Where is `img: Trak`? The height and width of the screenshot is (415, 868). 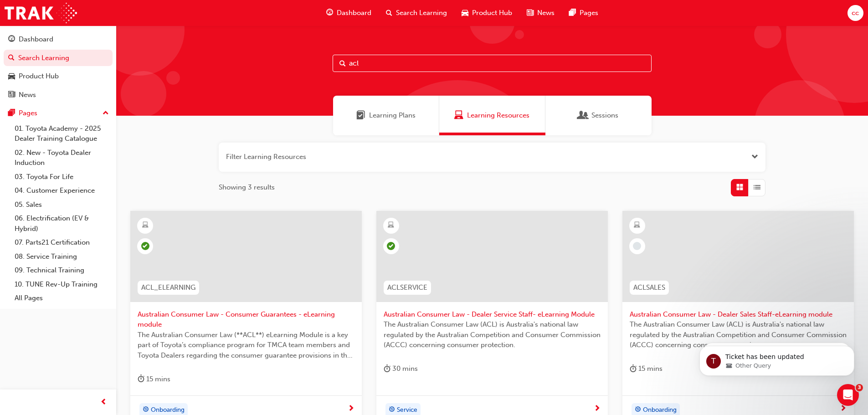
img: Trak is located at coordinates (40, 13).